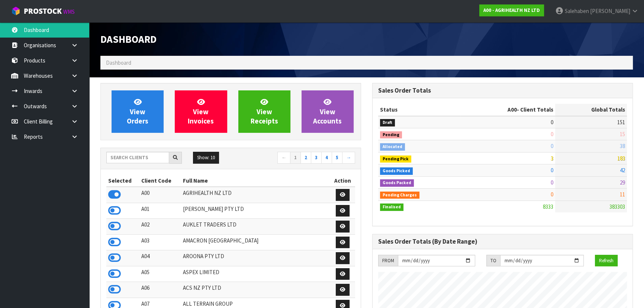 The width and height of the screenshot is (644, 308). What do you see at coordinates (502, 242) in the screenshot?
I see `h3: Sales Order Totals (By Date Range)` at bounding box center [502, 242].